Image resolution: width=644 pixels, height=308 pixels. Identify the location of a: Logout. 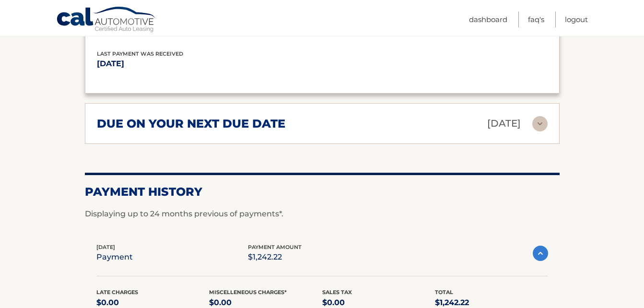
(577, 19).